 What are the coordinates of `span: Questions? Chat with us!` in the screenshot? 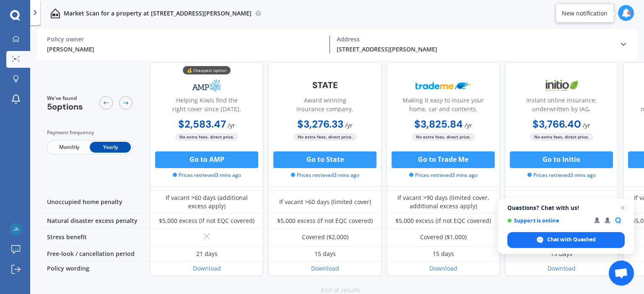 It's located at (565, 208).